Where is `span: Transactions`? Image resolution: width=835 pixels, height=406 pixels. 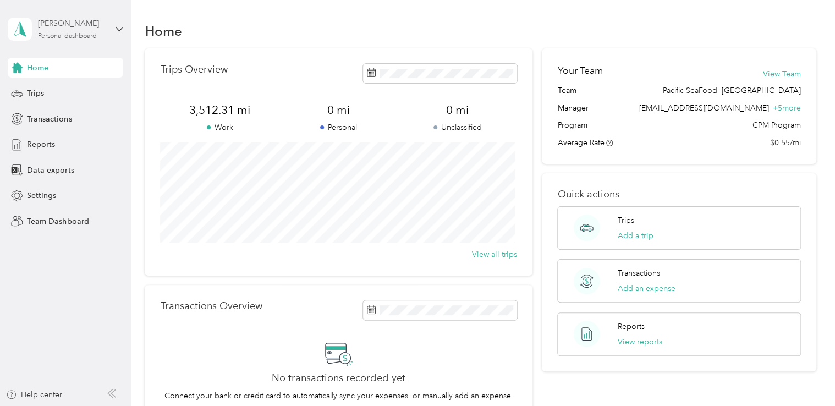
span: Transactions is located at coordinates (49, 119).